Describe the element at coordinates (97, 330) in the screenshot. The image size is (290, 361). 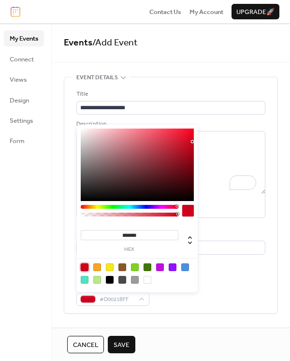
I see `span: Date and time` at that location.